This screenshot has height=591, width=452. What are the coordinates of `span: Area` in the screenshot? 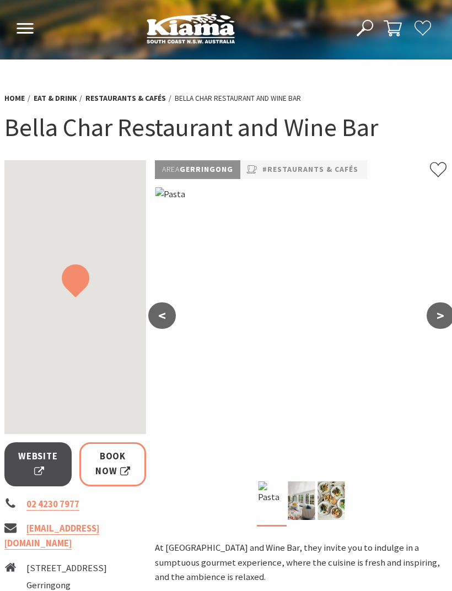 It's located at (171, 169).